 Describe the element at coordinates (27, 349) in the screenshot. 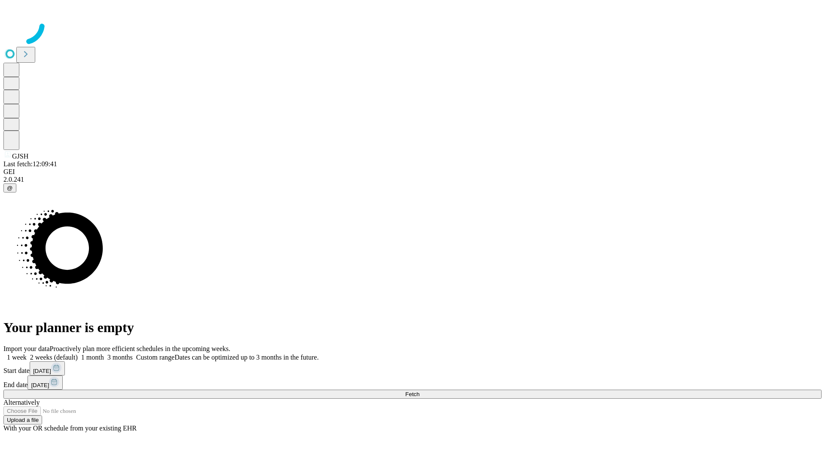

I see `span: Import your data` at that location.